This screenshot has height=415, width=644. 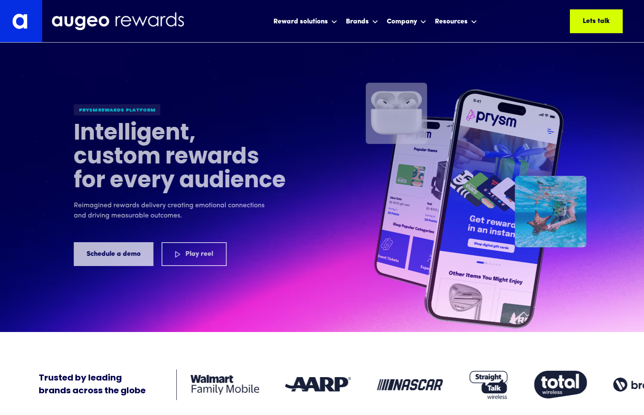 What do you see at coordinates (225, 385) in the screenshot?
I see `img: Client logo: Walmart Family Mobile` at bounding box center [225, 385].